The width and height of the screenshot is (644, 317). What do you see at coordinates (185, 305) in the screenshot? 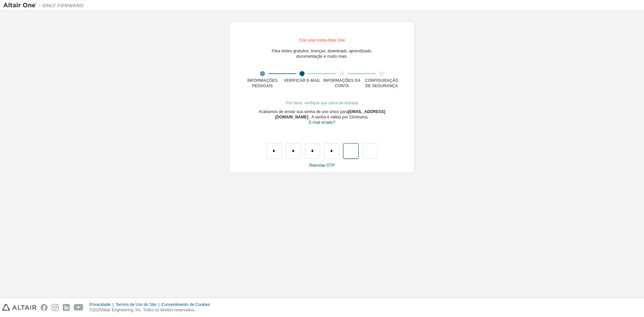
I see `font: Consentimento de Cookies` at bounding box center [185, 305].